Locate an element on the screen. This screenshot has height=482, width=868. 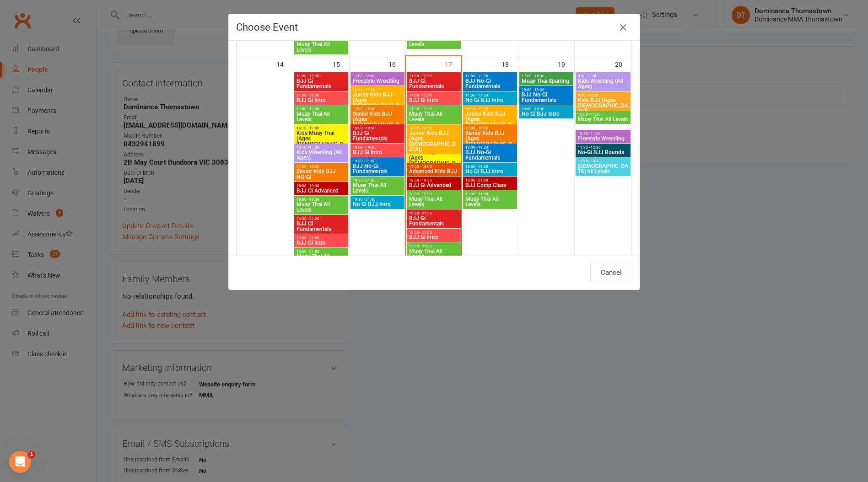
div: 19 is located at coordinates (566, 64).